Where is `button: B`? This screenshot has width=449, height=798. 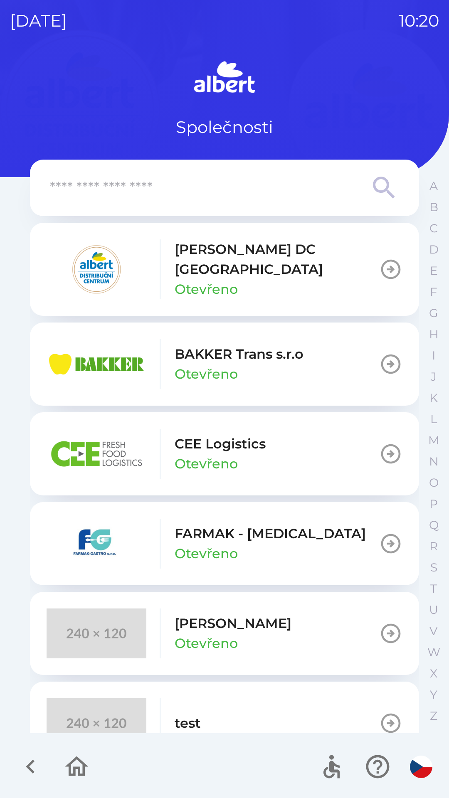 button: B is located at coordinates (433, 207).